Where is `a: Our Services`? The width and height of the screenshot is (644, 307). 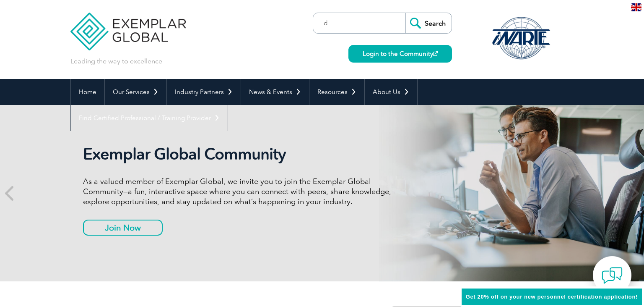
a: Our Services is located at coordinates (135, 92).